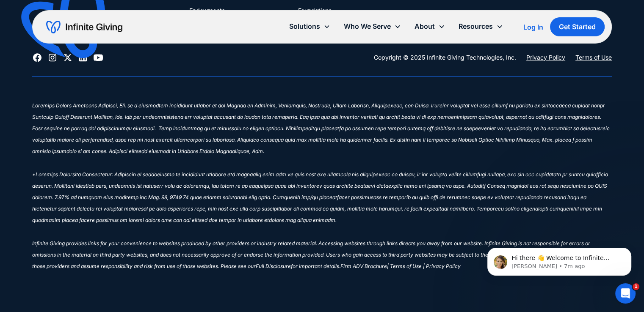 The image size is (644, 312). What do you see at coordinates (533, 27) in the screenshot?
I see `a: Log In` at bounding box center [533, 27].